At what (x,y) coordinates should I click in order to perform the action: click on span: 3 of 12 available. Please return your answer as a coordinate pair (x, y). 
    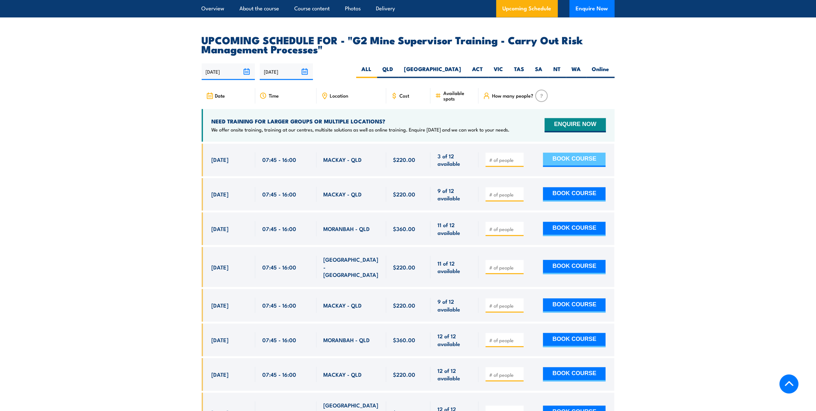
    Looking at the image, I should click on (455, 160).